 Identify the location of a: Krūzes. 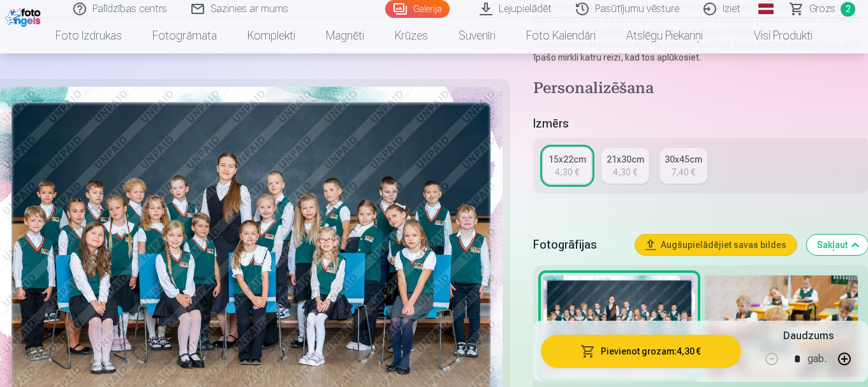
(412, 36).